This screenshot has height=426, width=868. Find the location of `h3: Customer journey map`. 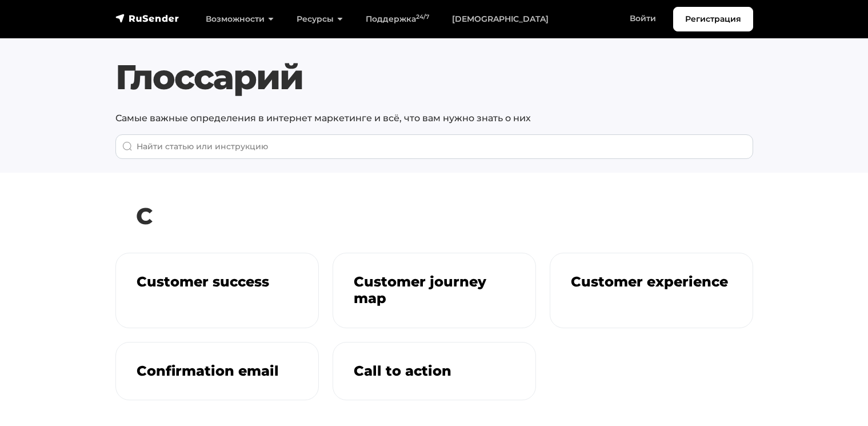

h3: Customer journey map is located at coordinates (434, 290).